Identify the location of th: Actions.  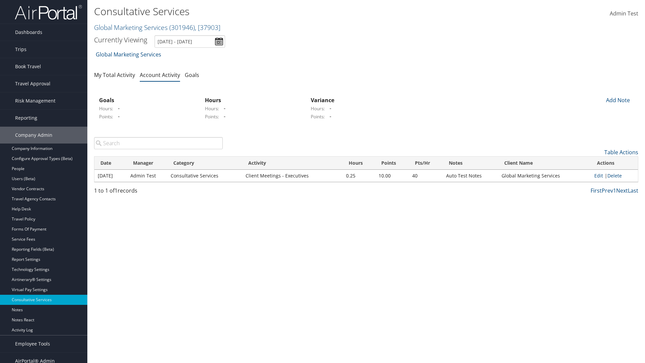
(615, 163).